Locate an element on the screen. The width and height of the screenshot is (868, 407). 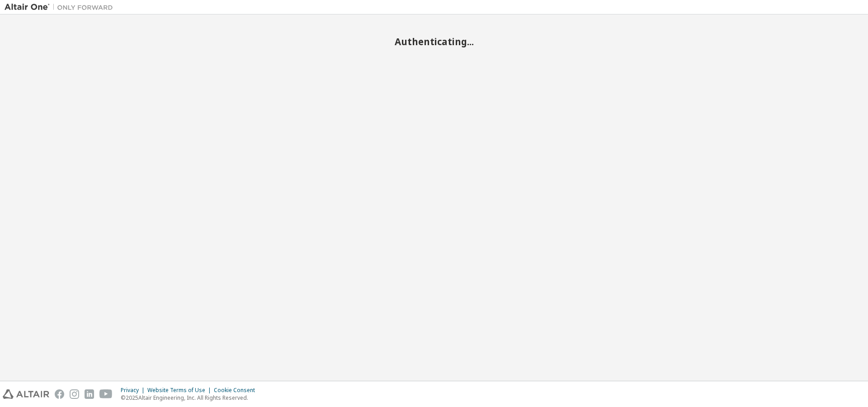
p: © 2025 Altair Engineering, Inc. All Rights Reserved. is located at coordinates (190, 398).